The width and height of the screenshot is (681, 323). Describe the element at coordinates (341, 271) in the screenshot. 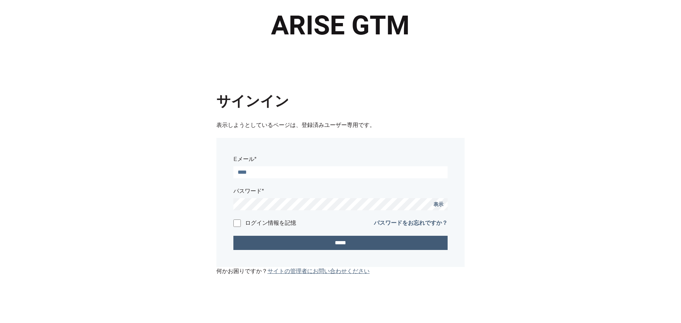

I see `p: 何かお困りですか？` at that location.